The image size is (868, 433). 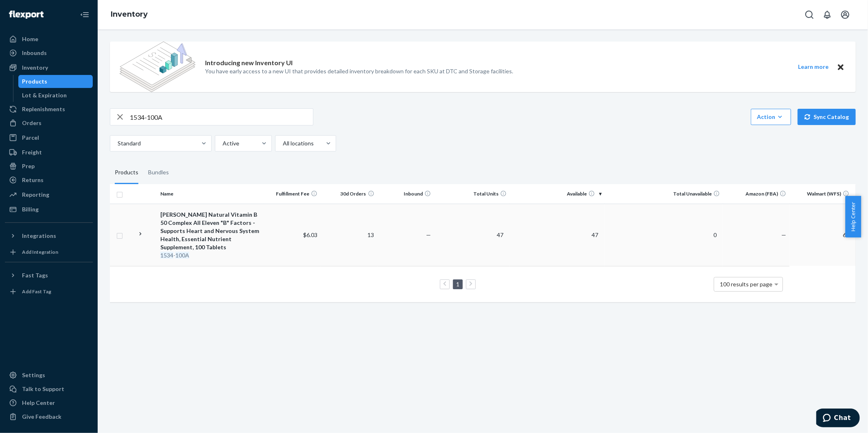 I want to click on button: Help Center, so click(x=853, y=217).